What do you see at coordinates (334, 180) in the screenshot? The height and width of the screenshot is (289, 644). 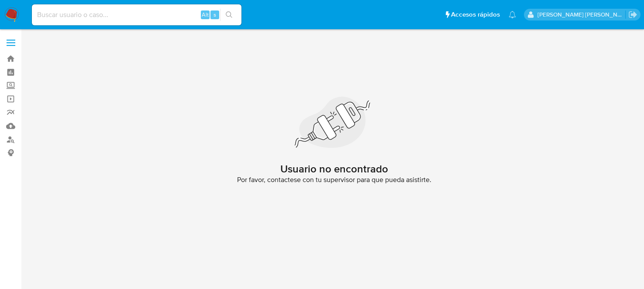 I see `span: Por favor, contactese con tu supervisor para que pueda asistirte.` at bounding box center [334, 180].